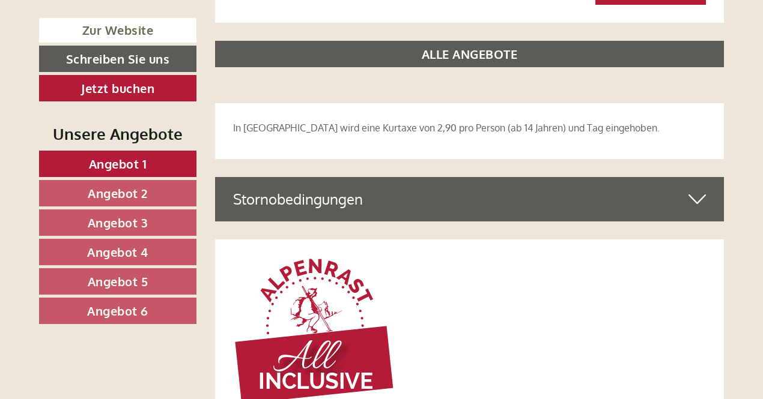 Image resolution: width=763 pixels, height=399 pixels. What do you see at coordinates (118, 30) in the screenshot?
I see `a: Zur Website` at bounding box center [118, 30].